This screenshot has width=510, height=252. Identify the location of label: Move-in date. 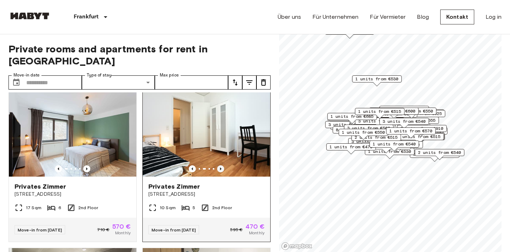
(27, 75).